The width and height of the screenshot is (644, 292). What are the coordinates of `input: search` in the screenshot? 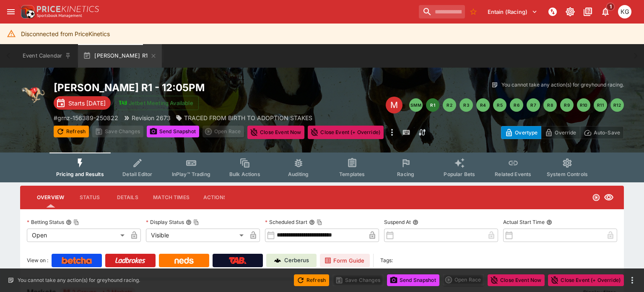 It's located at (442, 12).